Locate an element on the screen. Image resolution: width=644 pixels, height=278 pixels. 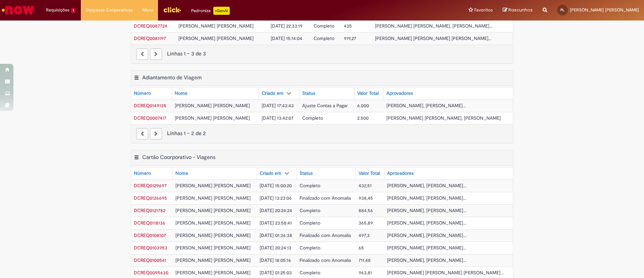
a: Abrir Registro: DCREQ0129697 is located at coordinates (150, 185).